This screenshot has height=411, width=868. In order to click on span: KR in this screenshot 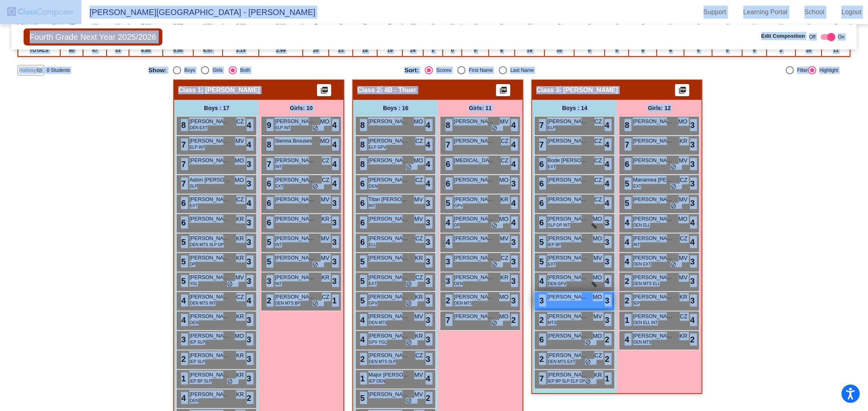, I will do `click(683, 141)`.